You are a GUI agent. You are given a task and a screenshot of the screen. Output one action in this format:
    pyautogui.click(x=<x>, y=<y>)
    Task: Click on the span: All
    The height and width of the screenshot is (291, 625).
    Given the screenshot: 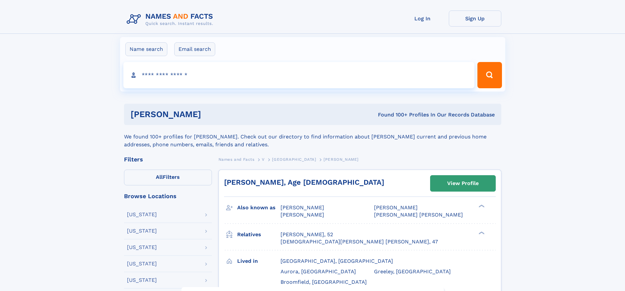 What is the action you would take?
    pyautogui.click(x=159, y=177)
    